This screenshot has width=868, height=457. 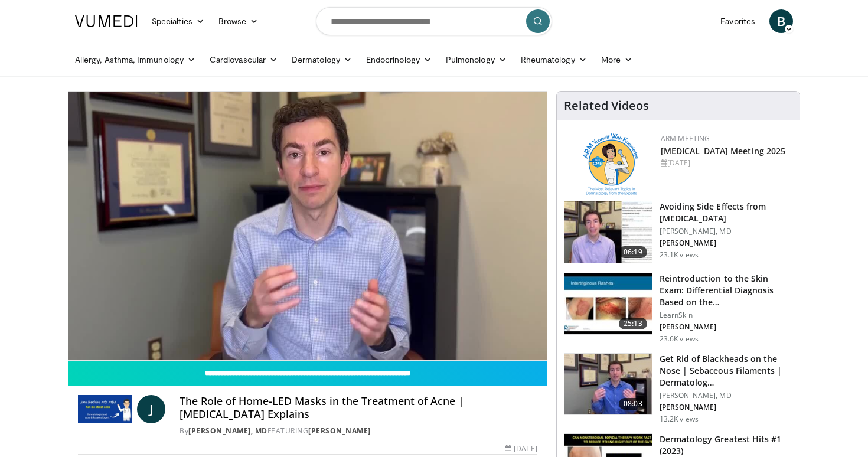 I want to click on a: B, so click(x=781, y=21).